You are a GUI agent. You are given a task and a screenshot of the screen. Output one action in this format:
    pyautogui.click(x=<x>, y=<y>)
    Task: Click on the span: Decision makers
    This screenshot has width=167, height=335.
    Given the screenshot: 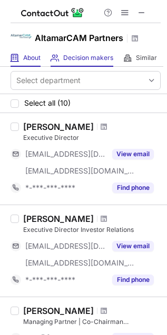 What is the action you would take?
    pyautogui.click(x=88, y=58)
    